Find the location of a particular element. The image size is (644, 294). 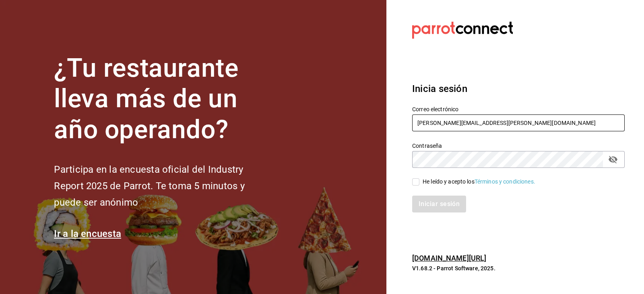

label: Correo electrónico is located at coordinates (518, 109).